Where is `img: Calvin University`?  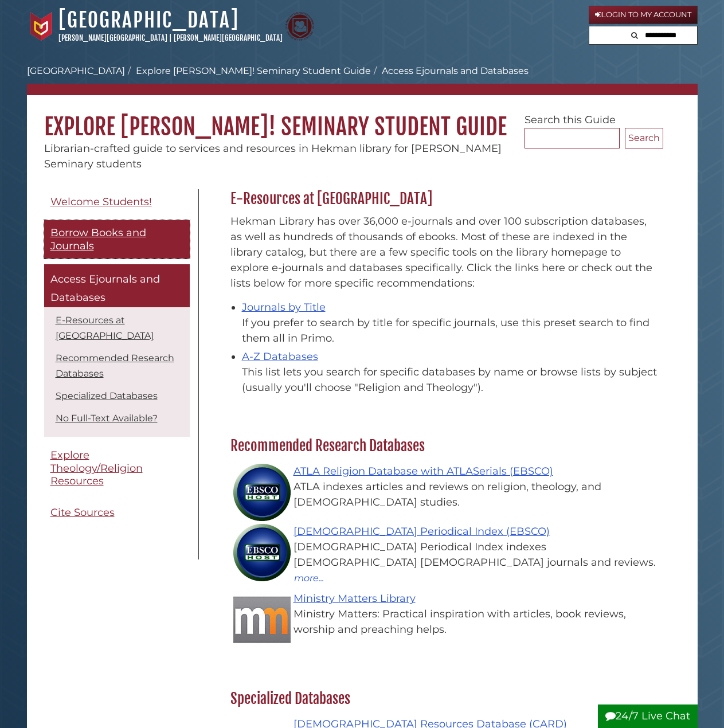 img: Calvin University is located at coordinates (42, 26).